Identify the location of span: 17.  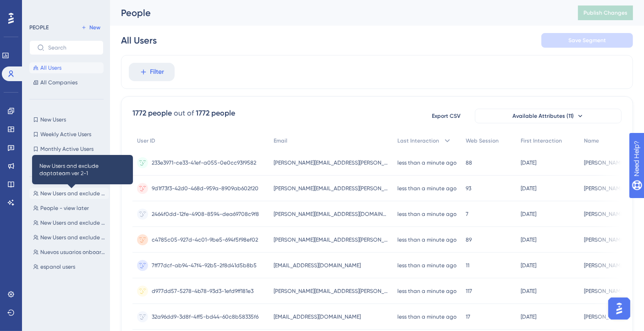
(468, 317).